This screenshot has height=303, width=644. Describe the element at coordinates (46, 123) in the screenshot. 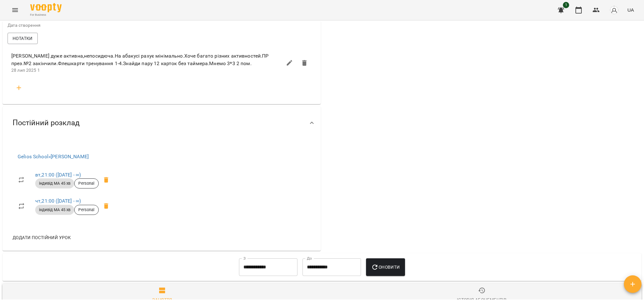

I see `span: Постійний розклад` at that location.